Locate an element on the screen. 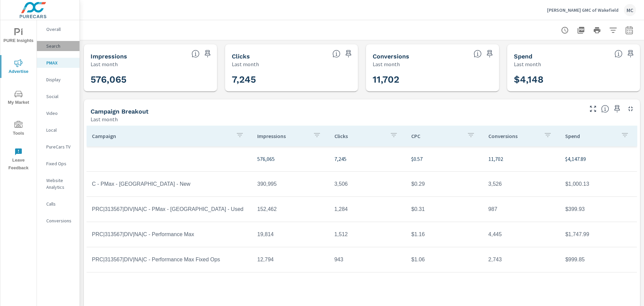 This screenshot has width=644, height=306. p: Website Analytics is located at coordinates (60, 183).